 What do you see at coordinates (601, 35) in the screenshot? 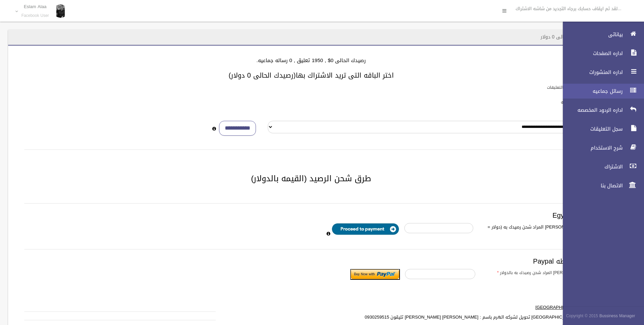
I see `a: بياناتى` at bounding box center [601, 35].